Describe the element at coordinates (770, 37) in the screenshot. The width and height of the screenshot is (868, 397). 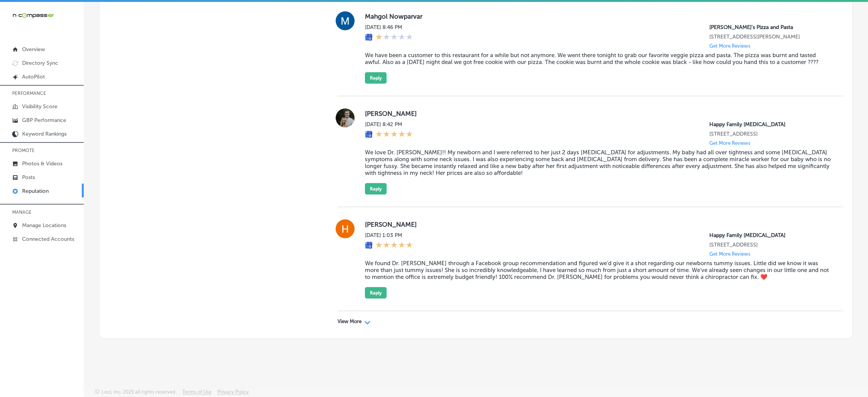
I see `p: 1560 Woodlane Dr` at that location.